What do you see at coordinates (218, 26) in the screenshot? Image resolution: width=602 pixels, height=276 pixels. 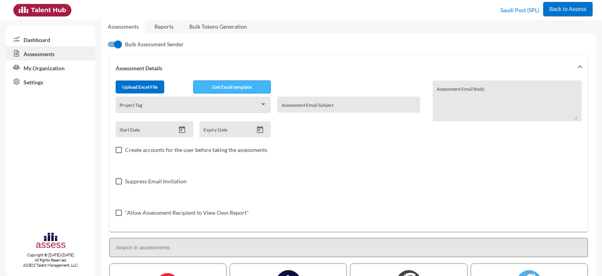 I see `a: Bulk Tokens Generation` at bounding box center [218, 26].